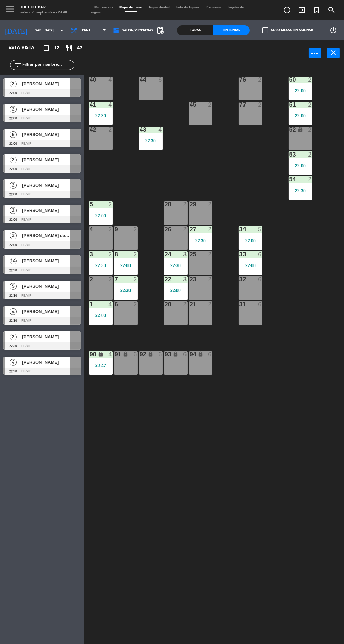 This screenshot has width=344, height=644. What do you see at coordinates (46, 48) in the screenshot?
I see `i: crop_square` at bounding box center [46, 48].